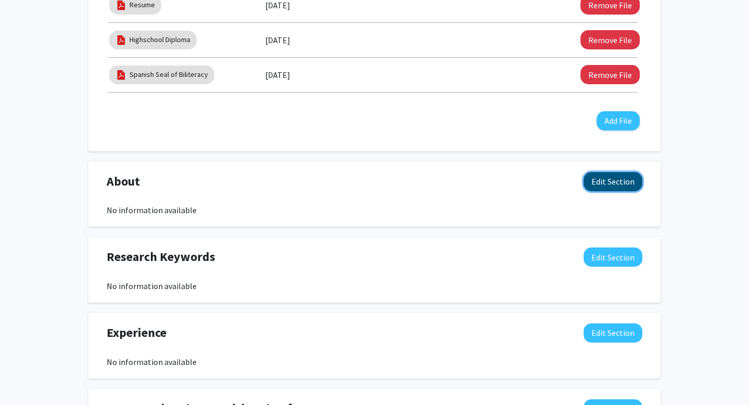 This screenshot has width=749, height=405. Describe the element at coordinates (123, 181) in the screenshot. I see `span: About` at that location.